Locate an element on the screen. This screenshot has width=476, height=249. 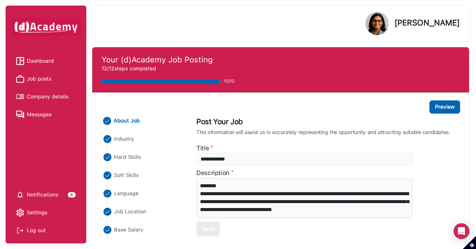
div: Save is located at coordinates (208, 229).